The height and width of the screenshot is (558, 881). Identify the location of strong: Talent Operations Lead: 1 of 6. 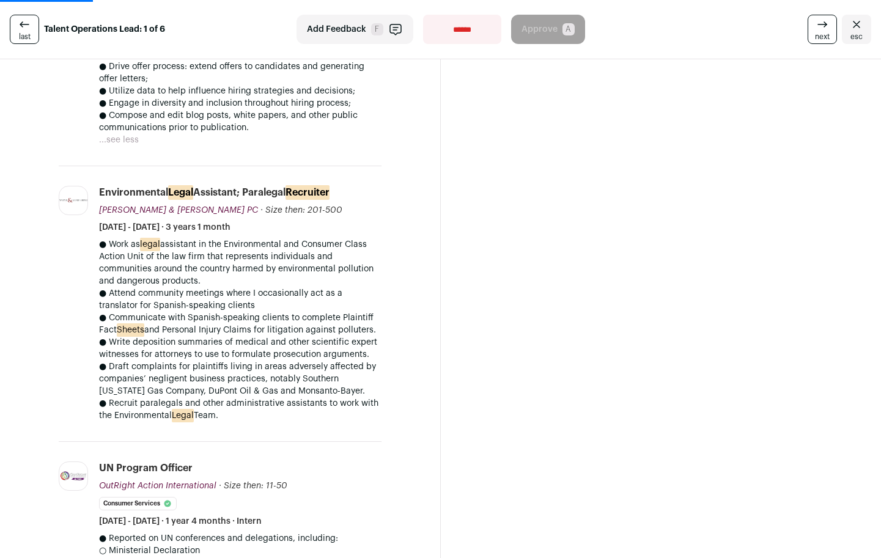
(105, 29).